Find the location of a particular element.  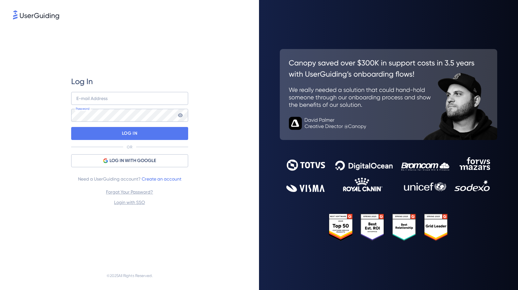

span: LOG IN WITH GOOGLE is located at coordinates (132, 161).